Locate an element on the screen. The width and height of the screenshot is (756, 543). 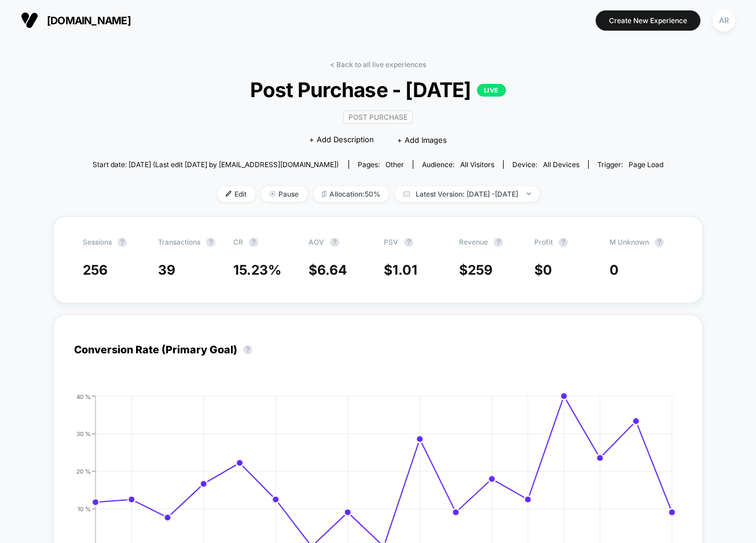
span: Pause is located at coordinates (284, 194).